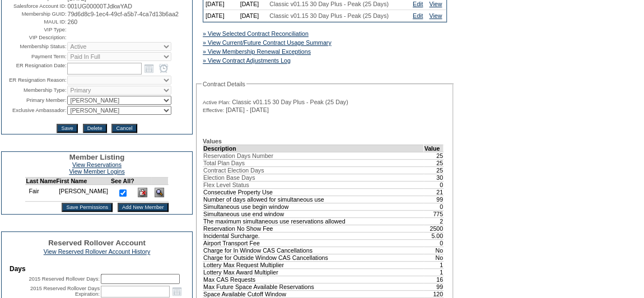 The width and height of the screenshot is (644, 298). Describe the element at coordinates (433, 221) in the screenshot. I see `td: 2` at that location.